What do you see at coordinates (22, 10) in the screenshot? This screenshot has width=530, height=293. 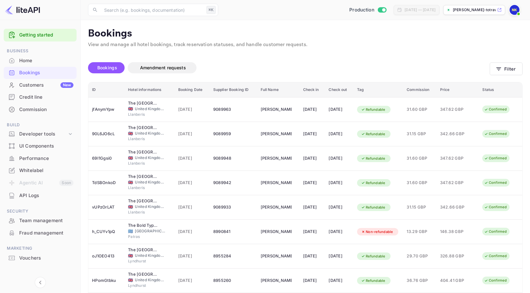 I see `img: LiteAPI logo` at bounding box center [22, 10].